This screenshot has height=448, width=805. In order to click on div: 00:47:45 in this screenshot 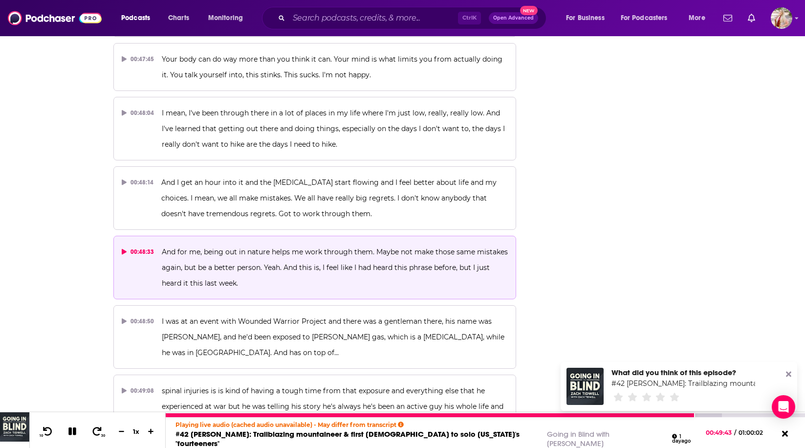, I will do `click(138, 59)`.